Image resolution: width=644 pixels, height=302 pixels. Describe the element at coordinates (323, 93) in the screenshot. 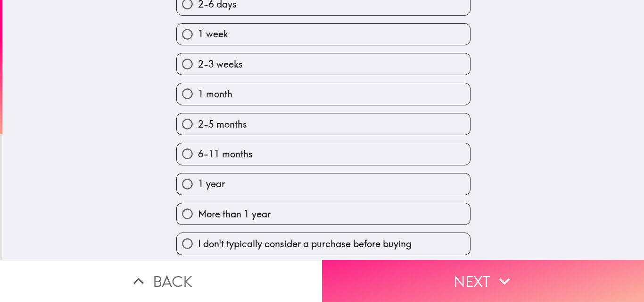

I see `button: 1 month` at that location.